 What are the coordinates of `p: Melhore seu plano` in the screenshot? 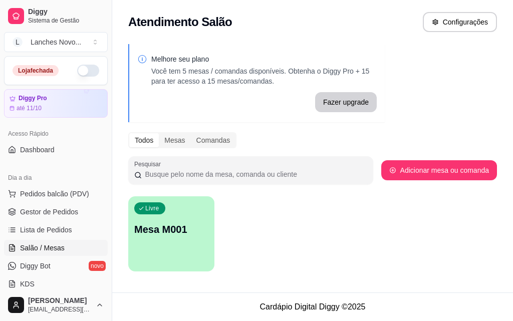 It's located at (264, 59).